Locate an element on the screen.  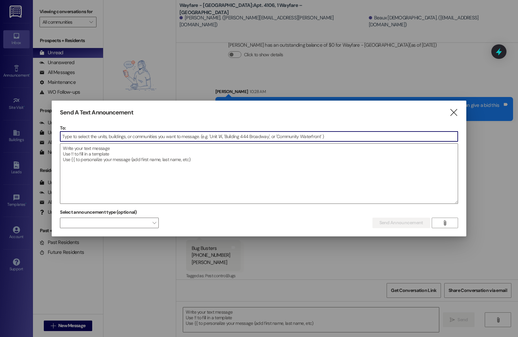
h3: Send A Text Announcement is located at coordinates (96, 113).